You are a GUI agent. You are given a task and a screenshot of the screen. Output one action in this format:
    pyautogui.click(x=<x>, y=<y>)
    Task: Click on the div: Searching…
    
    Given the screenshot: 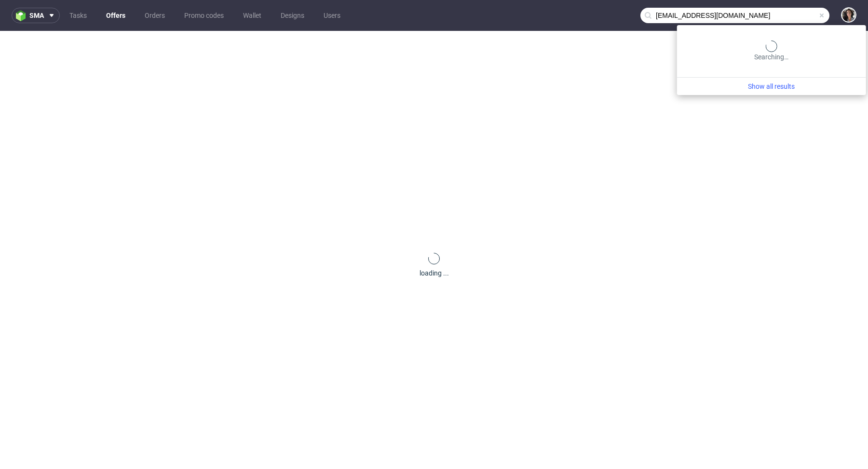 What is the action you would take?
    pyautogui.click(x=771, y=52)
    